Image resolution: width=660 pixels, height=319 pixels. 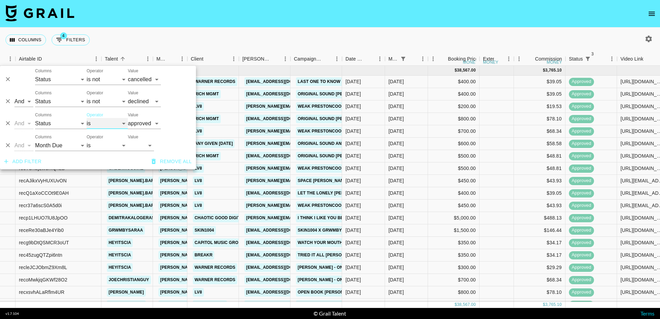 I want to click on div: recleJCJObmZ9Xm8L, so click(x=43, y=267).